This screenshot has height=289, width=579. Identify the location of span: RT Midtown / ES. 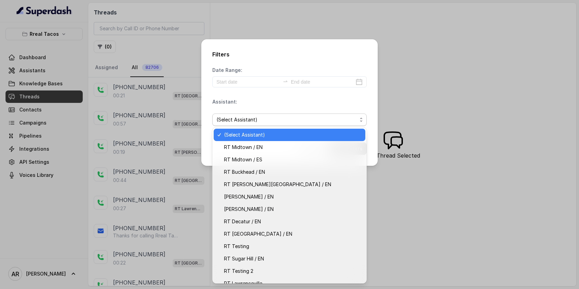
(292, 160).